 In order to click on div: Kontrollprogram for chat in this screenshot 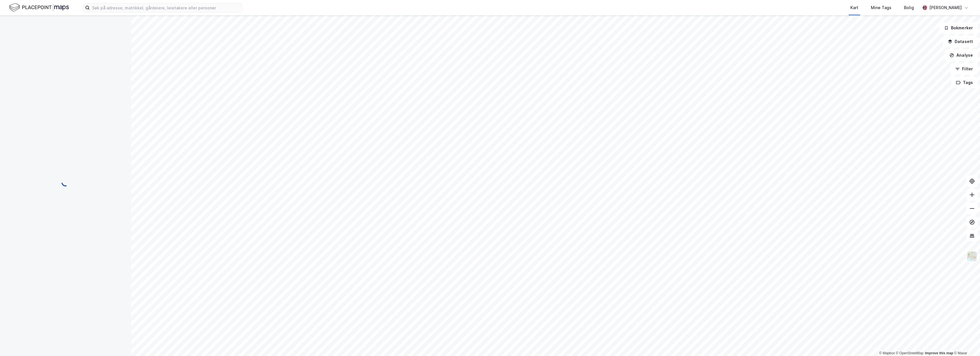, I will do `click(965, 342)`.